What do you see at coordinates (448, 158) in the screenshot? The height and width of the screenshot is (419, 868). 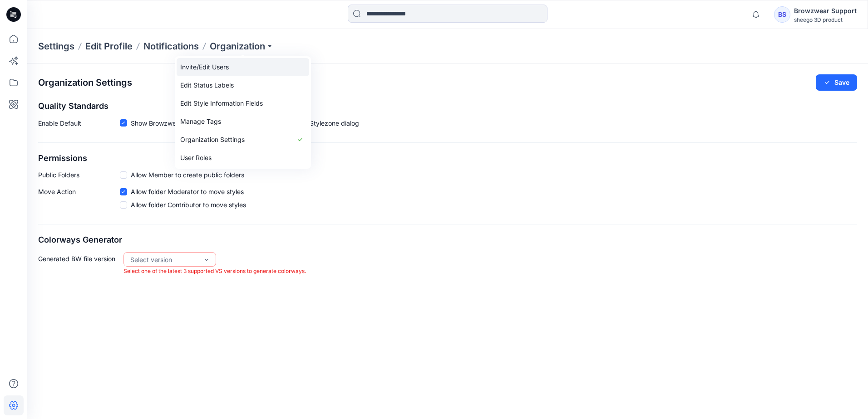 I see `h2: Permissions` at bounding box center [448, 158].